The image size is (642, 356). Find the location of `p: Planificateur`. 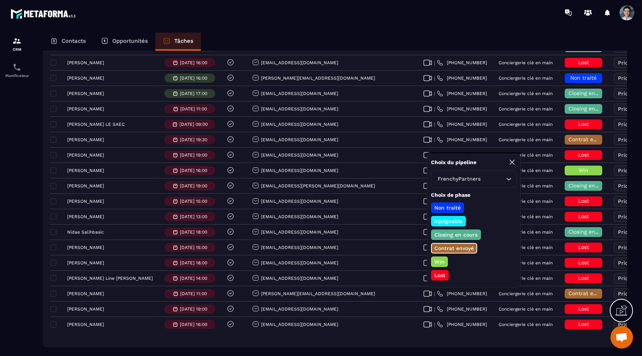

p: Planificateur is located at coordinates (17, 75).